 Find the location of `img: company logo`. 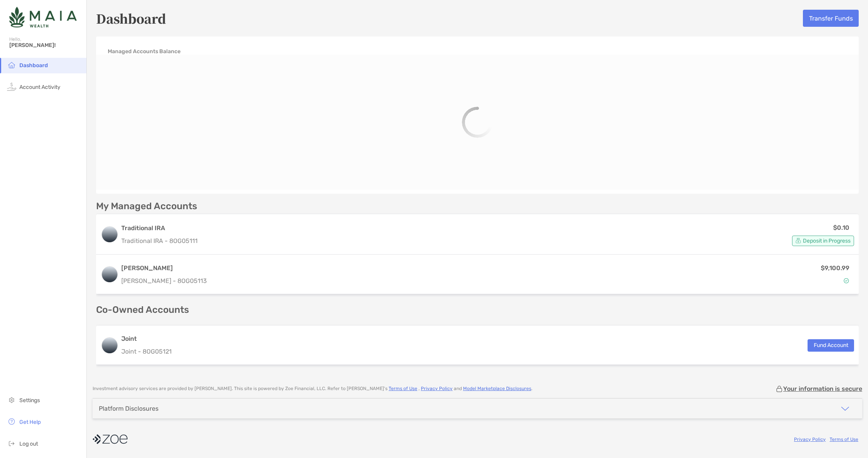

img: company logo is located at coordinates (110, 439).